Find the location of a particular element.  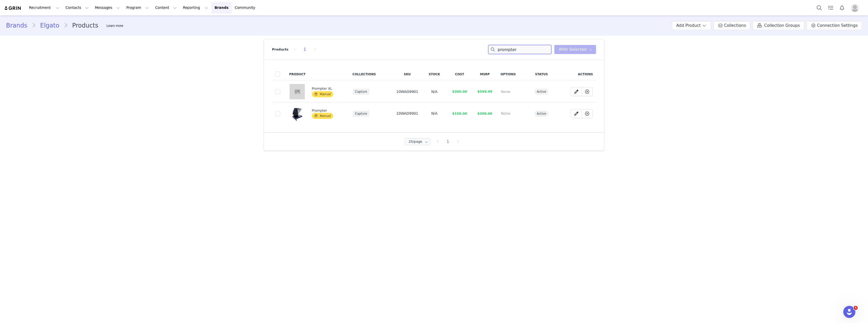

button: Recruitment is located at coordinates (44, 8).